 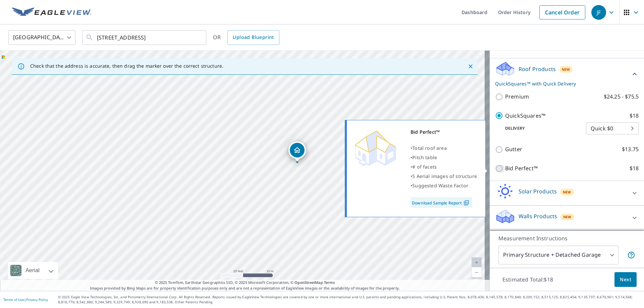 I want to click on div: Quick $0, so click(x=612, y=128).